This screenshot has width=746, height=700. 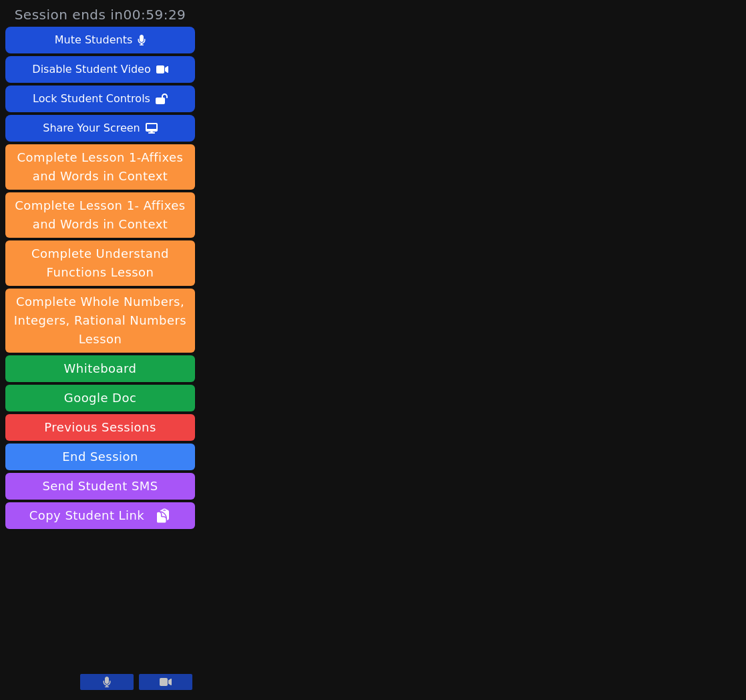 What do you see at coordinates (100, 215) in the screenshot?
I see `button: Complete Lesson 1- Affixes and Words in Context` at bounding box center [100, 215].